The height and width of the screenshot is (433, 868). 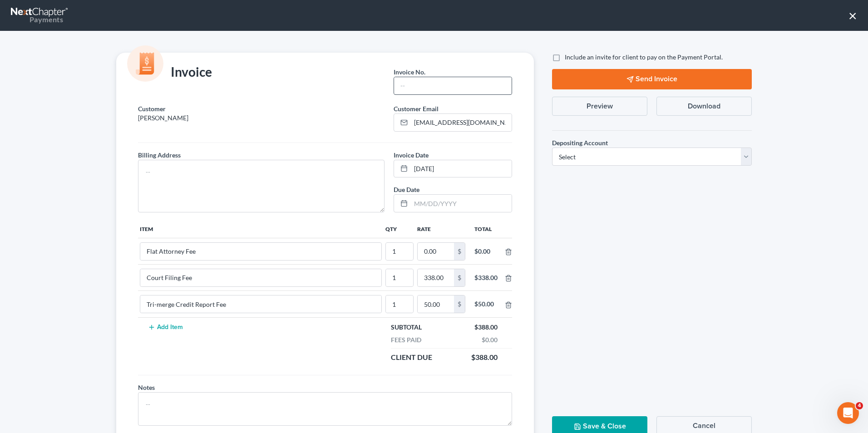 I want to click on th: Qty, so click(x=400, y=229).